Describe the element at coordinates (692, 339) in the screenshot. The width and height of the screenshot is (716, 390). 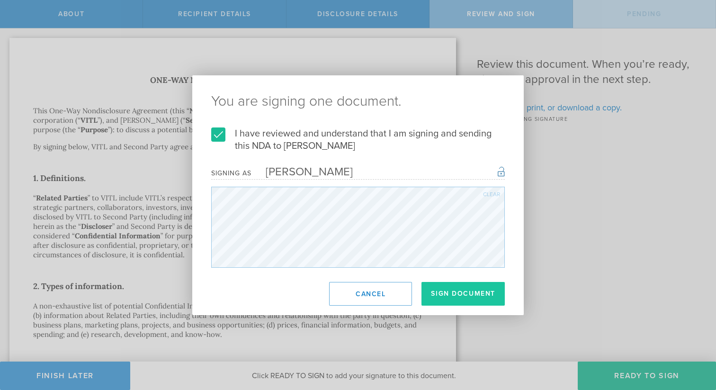
I see `div: Chat Widget` at that location.